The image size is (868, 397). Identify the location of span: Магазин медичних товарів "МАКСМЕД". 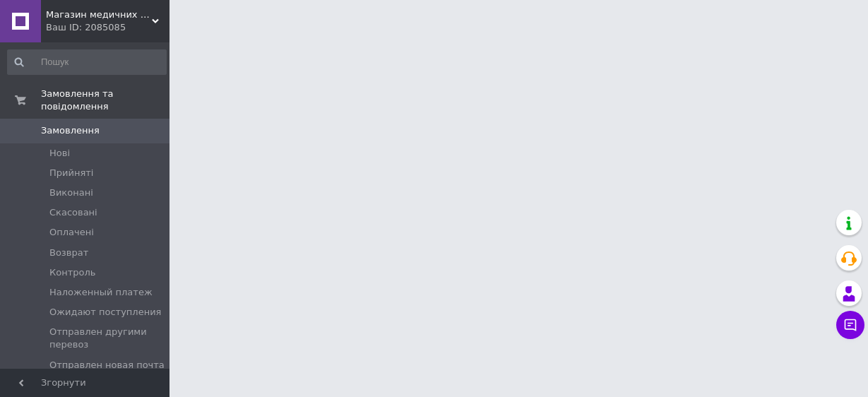
(99, 15).